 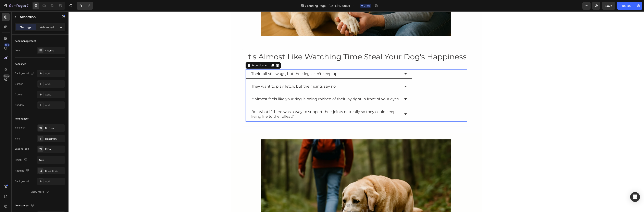 I want to click on input: Auto, so click(x=51, y=160).